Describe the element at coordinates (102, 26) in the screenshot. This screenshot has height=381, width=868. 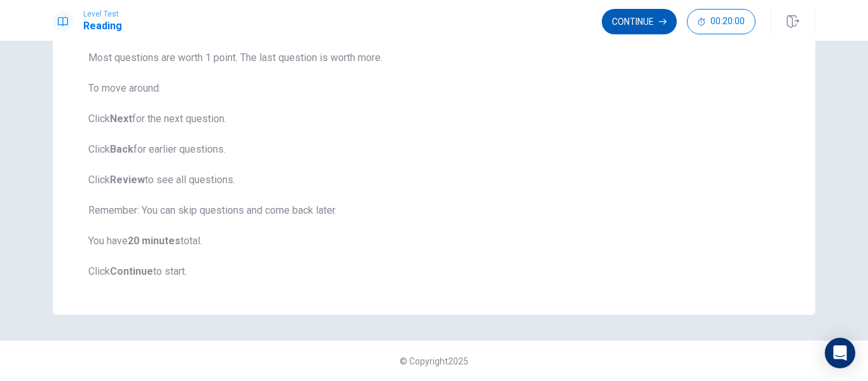
I see `h1: Reading` at that location.